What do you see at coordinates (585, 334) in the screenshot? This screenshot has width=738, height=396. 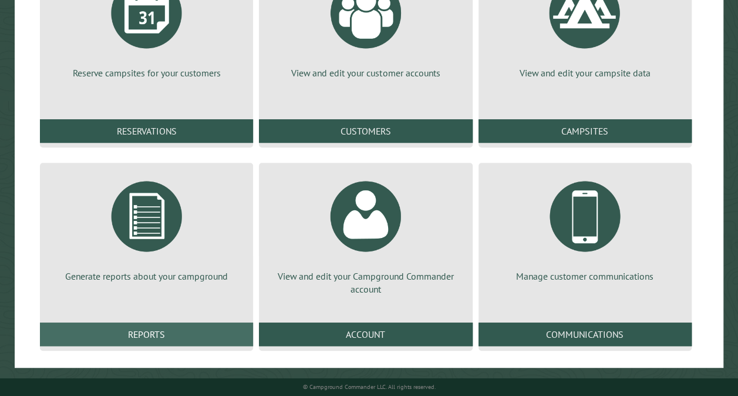 I see `a: Communications` at bounding box center [585, 334].